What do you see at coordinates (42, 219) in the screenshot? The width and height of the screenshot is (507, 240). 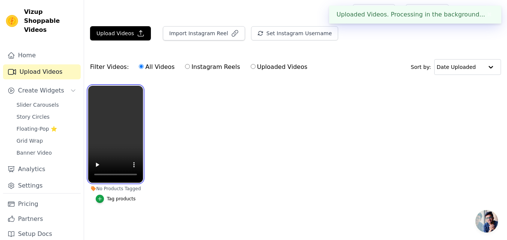 I see `a: Partners` at bounding box center [42, 219].